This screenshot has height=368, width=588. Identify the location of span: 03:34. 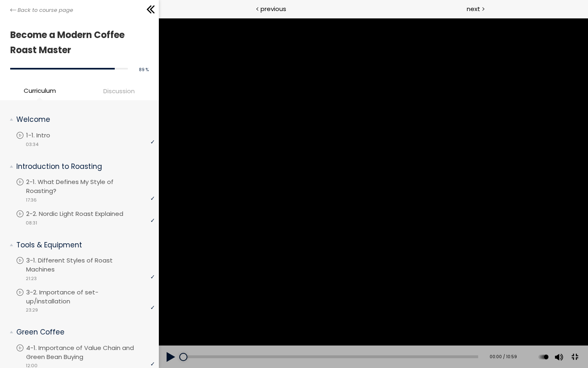
(32, 144).